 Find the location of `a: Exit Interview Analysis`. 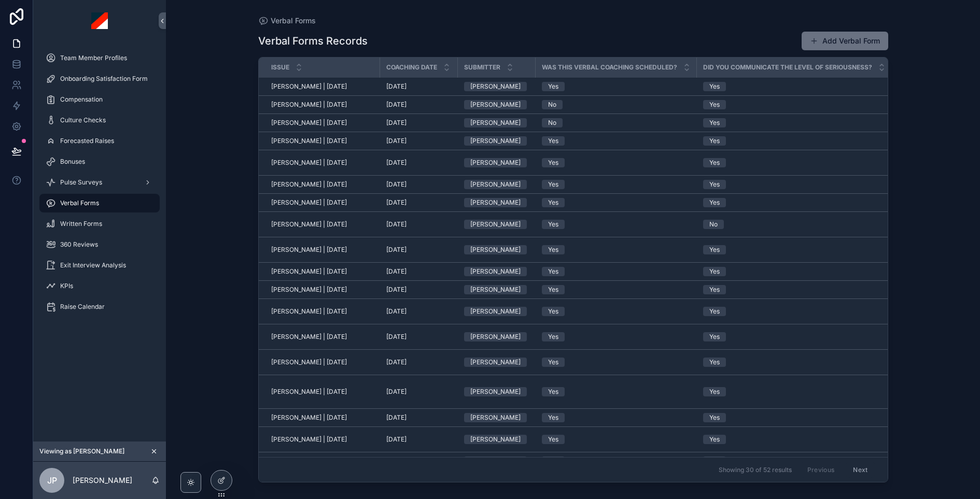

a: Exit Interview Analysis is located at coordinates (100, 265).